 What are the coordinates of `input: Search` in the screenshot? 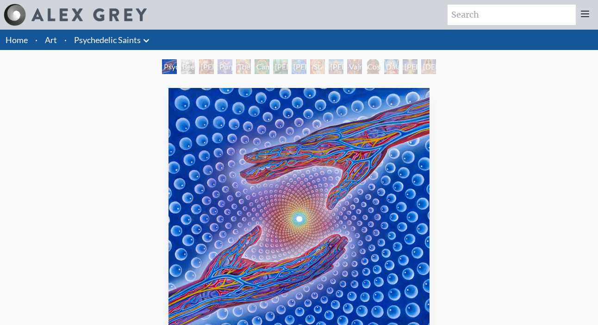 It's located at (511, 15).